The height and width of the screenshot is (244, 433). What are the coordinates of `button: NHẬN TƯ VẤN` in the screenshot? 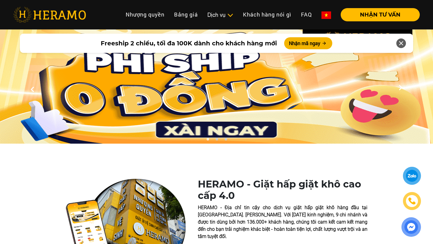 It's located at (380, 15).